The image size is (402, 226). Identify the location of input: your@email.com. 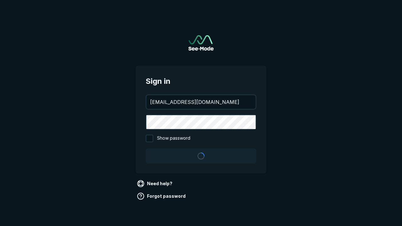
(201, 102).